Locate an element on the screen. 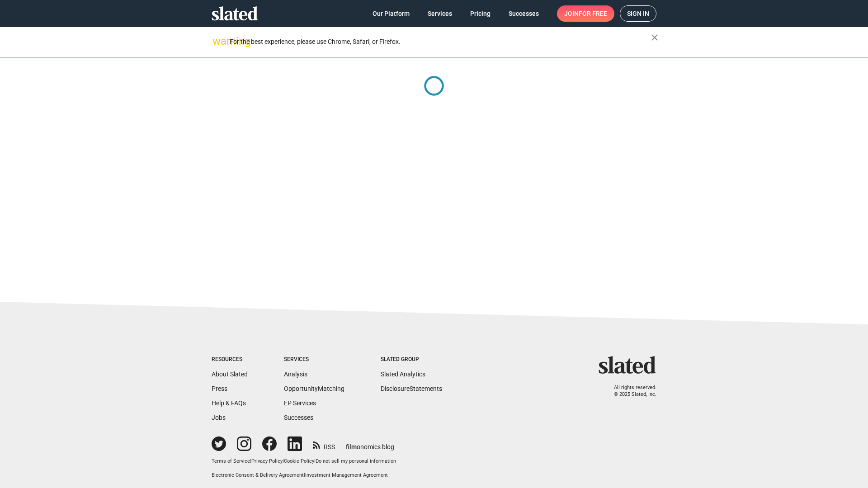  div: For the best experience, please use Chrome, Safari, or Firefox. is located at coordinates (440, 42).